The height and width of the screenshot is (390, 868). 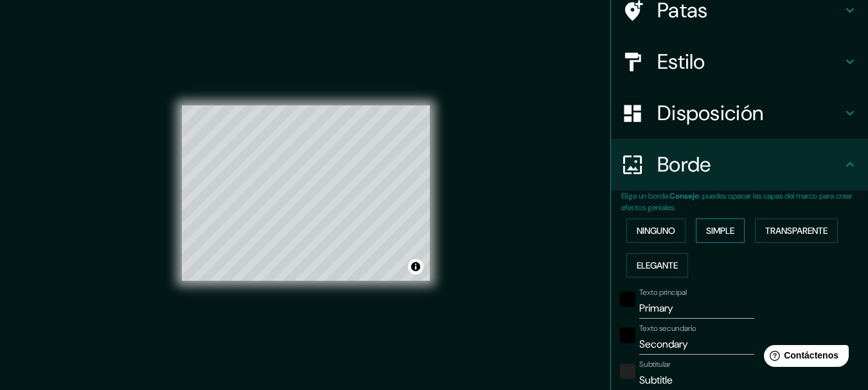 What do you see at coordinates (710, 113) in the screenshot?
I see `font: Disposición` at bounding box center [710, 113].